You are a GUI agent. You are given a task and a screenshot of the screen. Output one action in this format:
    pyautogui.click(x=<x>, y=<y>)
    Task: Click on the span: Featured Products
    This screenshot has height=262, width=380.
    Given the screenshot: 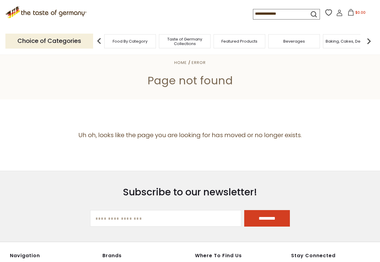 What is the action you would take?
    pyautogui.click(x=240, y=41)
    